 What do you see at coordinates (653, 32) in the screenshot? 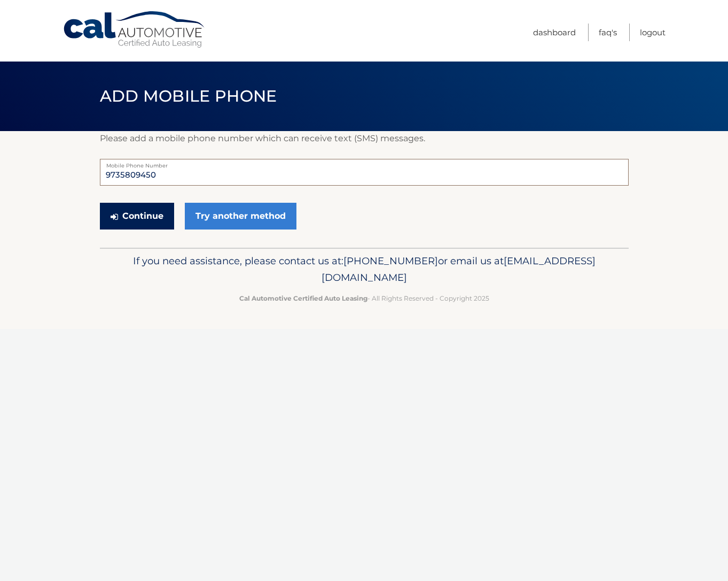
I see `a: Logout` at bounding box center [653, 32].